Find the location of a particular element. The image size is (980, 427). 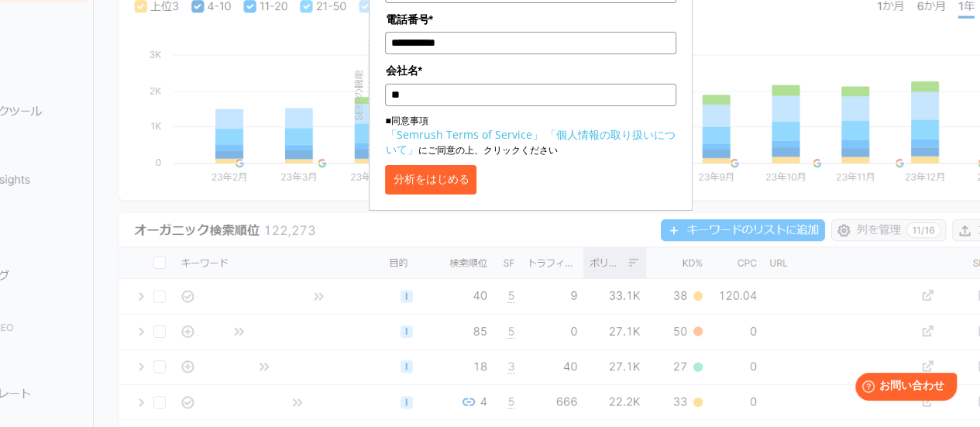

a: 「個人情報の取り扱いについて」 is located at coordinates (529, 142).